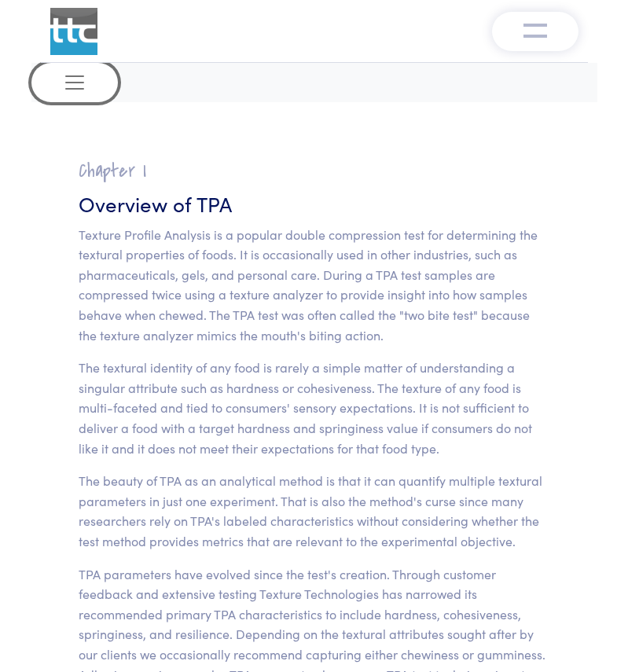  Describe the element at coordinates (315, 511) in the screenshot. I see `p: The beauty of TPA as an analytical method is that it can quantify multiple textural parameters in...` at that location.